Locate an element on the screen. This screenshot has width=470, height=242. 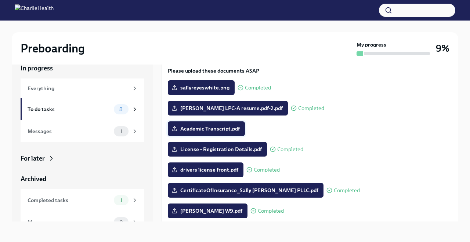
span: 0 is located at coordinates (121, 222).